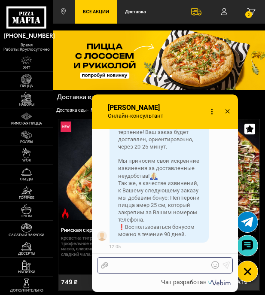  Describe the element at coordinates (69, 282) in the screenshot. I see `span: 749 ₽` at that location.